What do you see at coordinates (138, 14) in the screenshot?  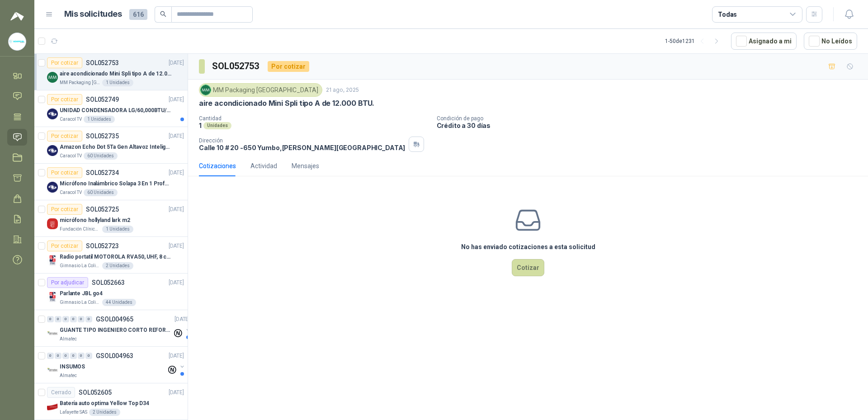 I see `span: 616` at bounding box center [138, 14].